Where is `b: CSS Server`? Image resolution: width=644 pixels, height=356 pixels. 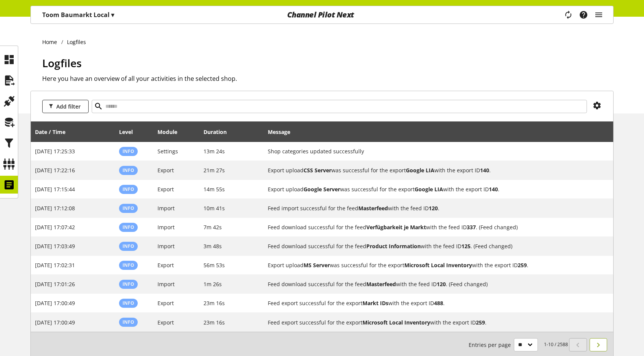 b: CSS Server is located at coordinates (317, 170).